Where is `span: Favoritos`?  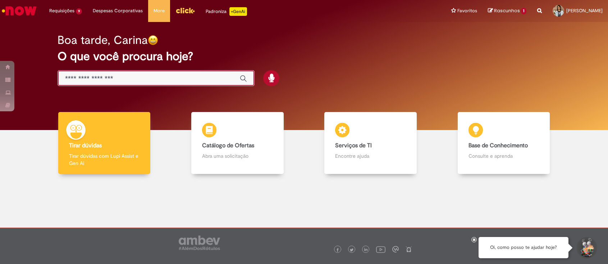 span: Favoritos is located at coordinates (467, 11).